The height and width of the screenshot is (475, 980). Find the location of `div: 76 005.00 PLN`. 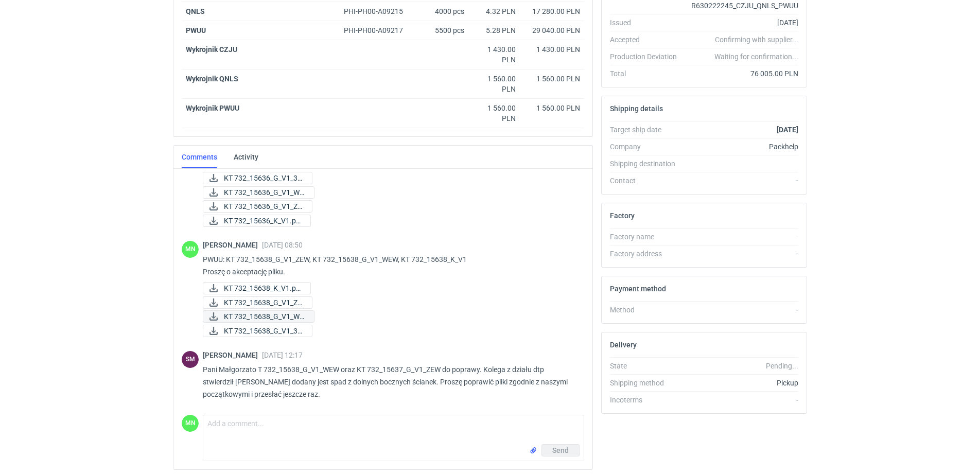

div: 76 005.00 PLN is located at coordinates (742, 73).